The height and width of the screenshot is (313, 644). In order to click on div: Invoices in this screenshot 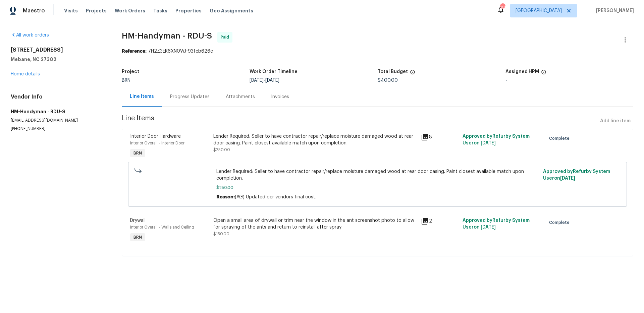, I will do `click(280, 97)`.